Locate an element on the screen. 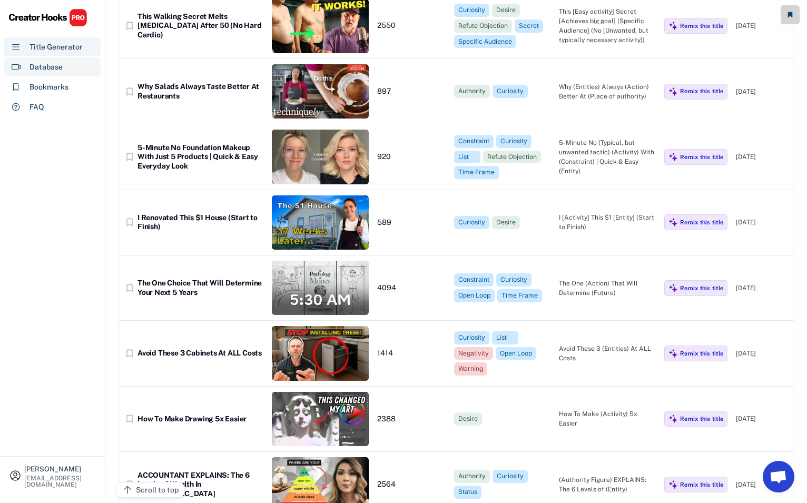 This screenshot has width=807, height=503. img: CHPRO%20Logo.svg is located at coordinates (48, 17).